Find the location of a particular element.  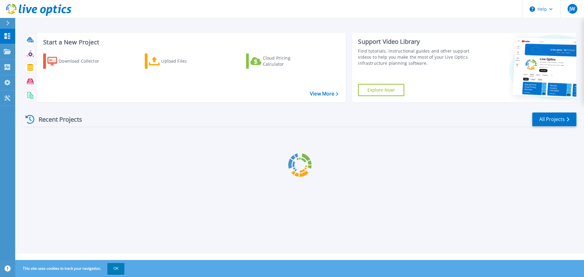

button: OK is located at coordinates (116, 268).